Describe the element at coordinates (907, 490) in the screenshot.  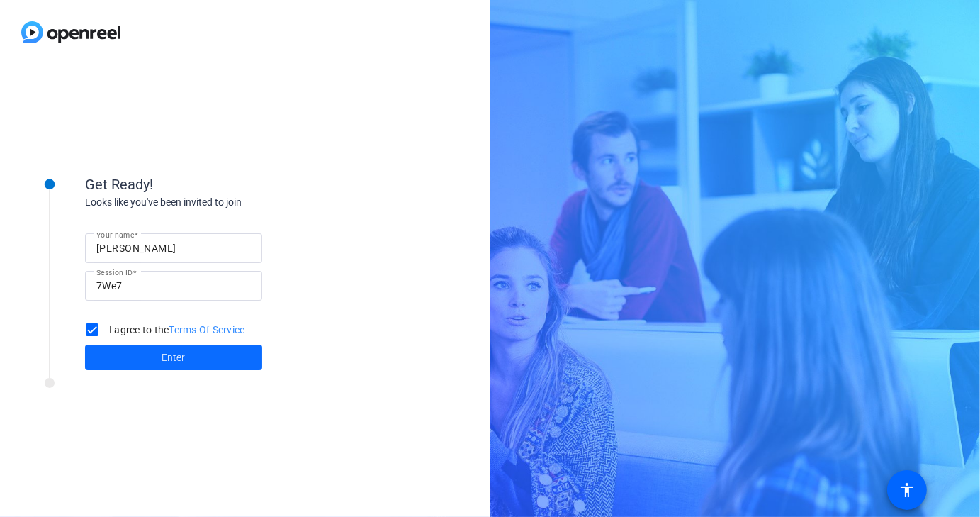
I see `mat-icon: accessibility` at that location.